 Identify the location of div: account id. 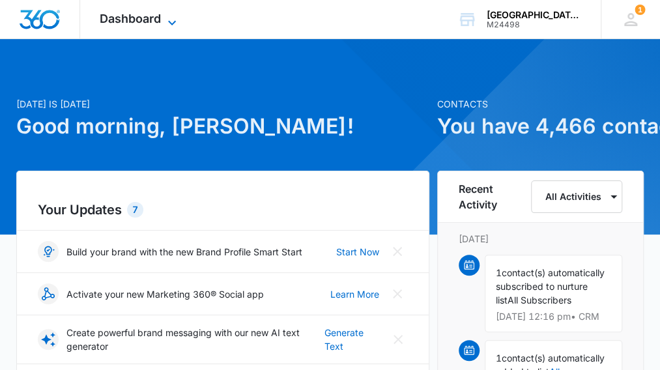
(534, 25).